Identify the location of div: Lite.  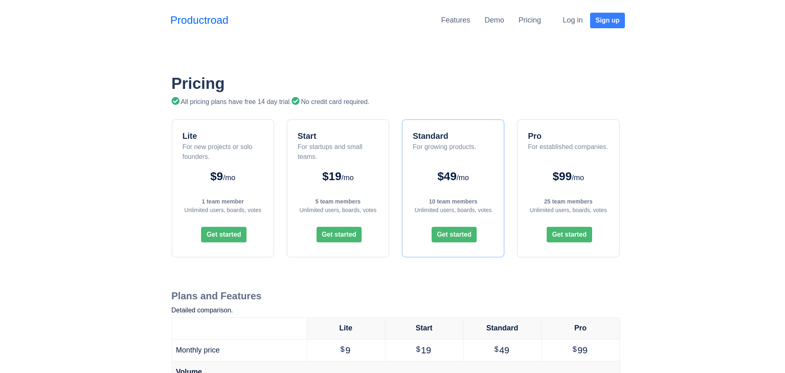
(224, 136).